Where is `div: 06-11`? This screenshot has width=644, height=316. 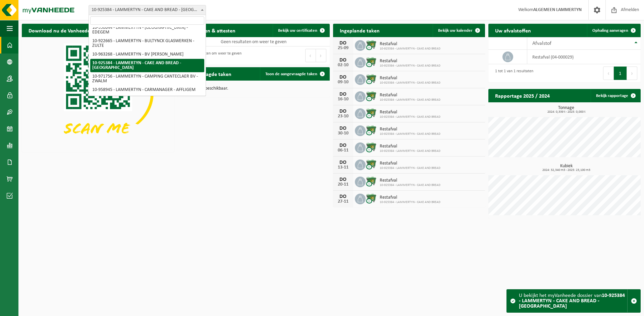
div: 06-11 is located at coordinates (343, 150).